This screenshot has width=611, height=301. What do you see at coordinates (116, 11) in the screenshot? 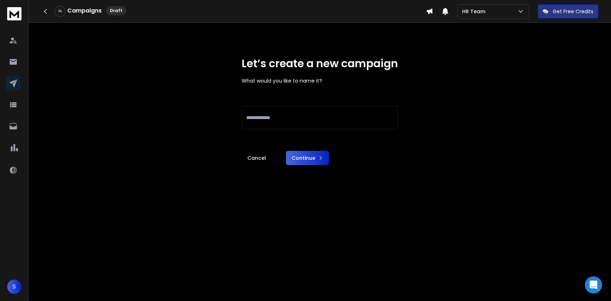
I see `div: Draft` at bounding box center [116, 11].